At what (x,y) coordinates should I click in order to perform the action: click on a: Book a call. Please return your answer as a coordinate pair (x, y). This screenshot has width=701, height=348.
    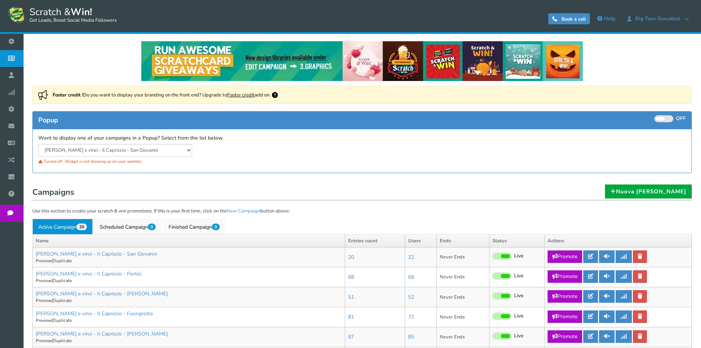
    Looking at the image, I should click on (569, 19).